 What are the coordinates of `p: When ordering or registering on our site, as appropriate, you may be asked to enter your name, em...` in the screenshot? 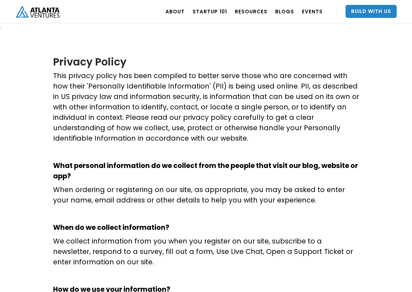 It's located at (206, 195).